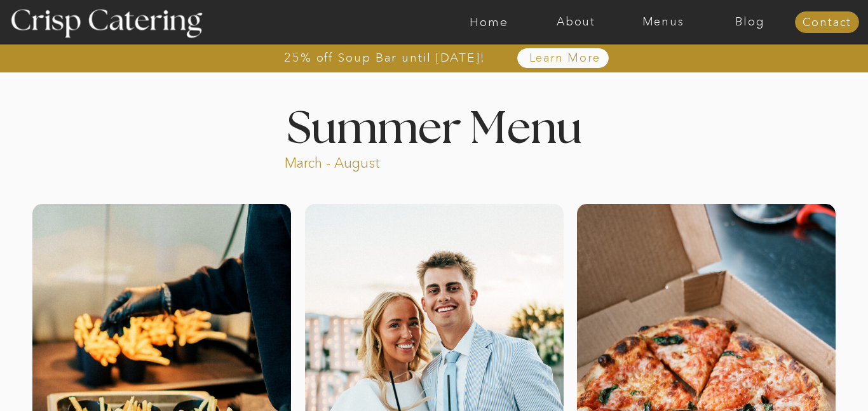 The width and height of the screenshot is (868, 411). What do you see at coordinates (663, 22) in the screenshot?
I see `a: Menus` at bounding box center [663, 22].